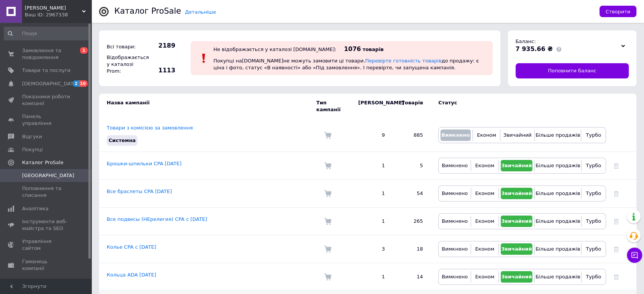  I want to click on td: 54, so click(411, 193).